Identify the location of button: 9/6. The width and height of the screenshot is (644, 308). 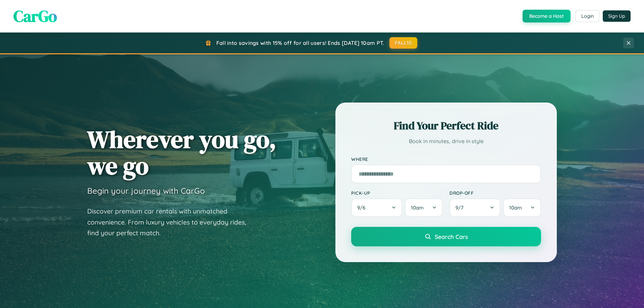
(377, 208).